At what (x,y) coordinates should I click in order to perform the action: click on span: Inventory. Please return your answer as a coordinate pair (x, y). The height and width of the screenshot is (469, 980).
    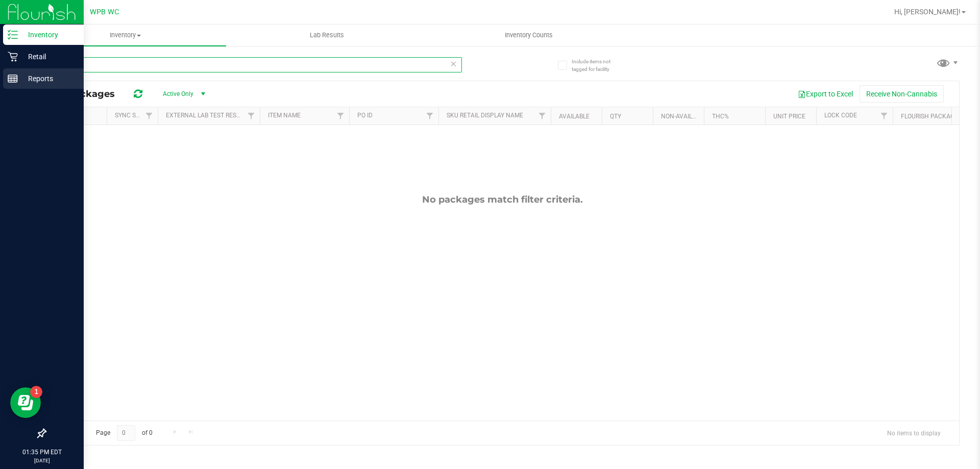
    Looking at the image, I should click on (125, 35).